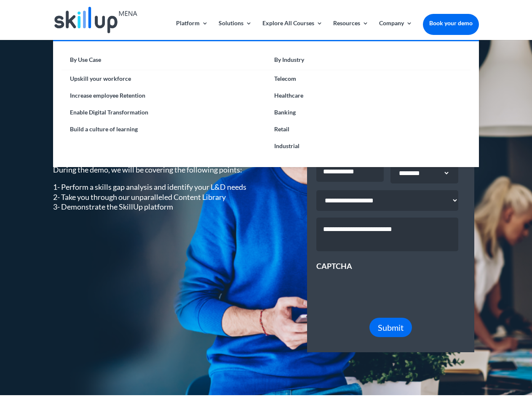 Image resolution: width=532 pixels, height=404 pixels. Describe the element at coordinates (334, 266) in the screenshot. I see `label: CAPTCHA` at that location.